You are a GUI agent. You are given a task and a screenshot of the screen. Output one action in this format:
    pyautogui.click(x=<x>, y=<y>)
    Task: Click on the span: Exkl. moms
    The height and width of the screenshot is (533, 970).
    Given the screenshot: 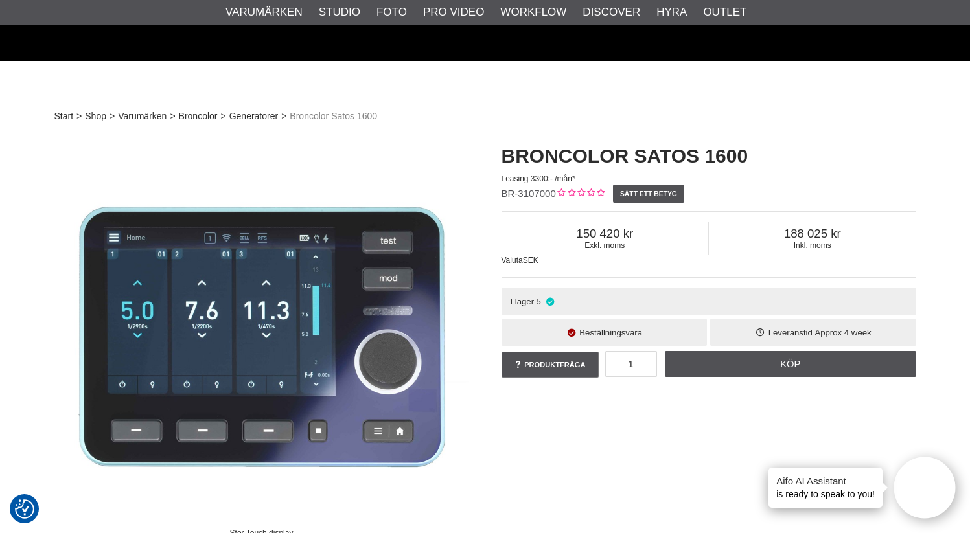 What is the action you would take?
    pyautogui.click(x=605, y=245)
    